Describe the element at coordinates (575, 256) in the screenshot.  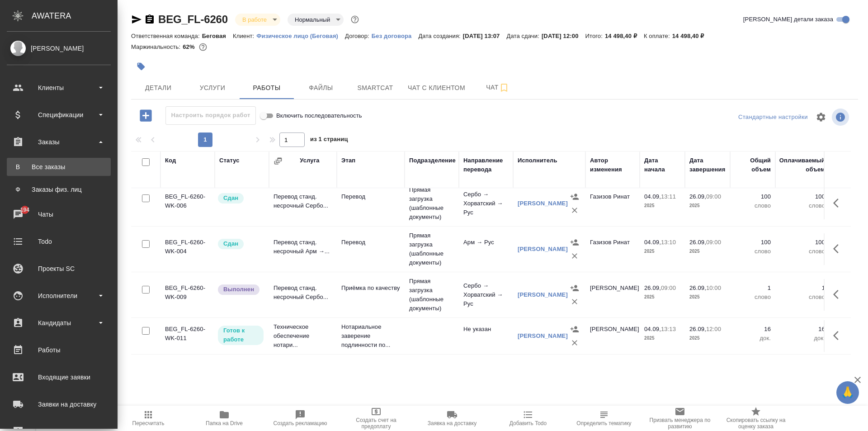
I see `button: Удалить` at that location.